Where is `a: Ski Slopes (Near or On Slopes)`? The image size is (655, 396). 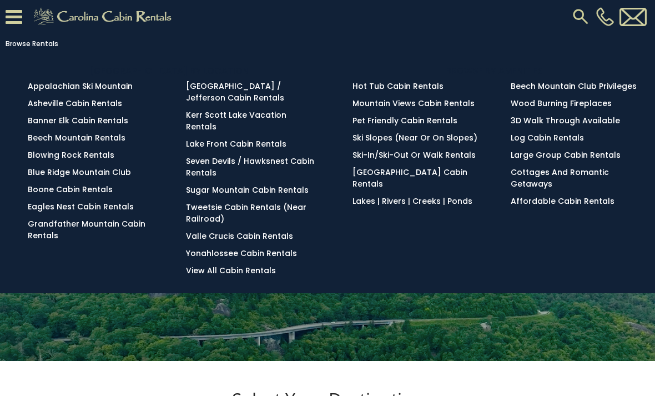
a: Ski Slopes (Near or On Slopes) is located at coordinates (415, 138).